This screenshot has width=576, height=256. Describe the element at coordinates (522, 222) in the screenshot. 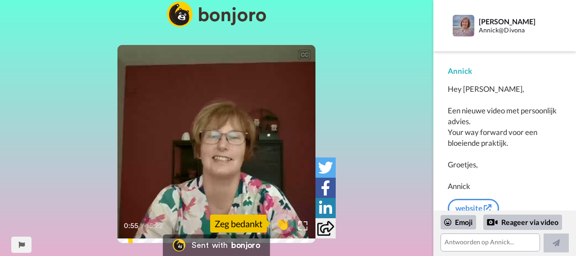

I see `div: Reageer via video` at that location.